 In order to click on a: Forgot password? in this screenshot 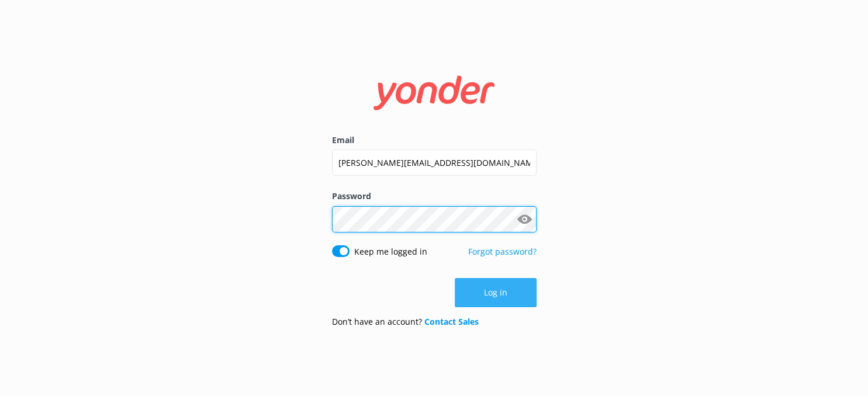, I will do `click(502, 251)`.